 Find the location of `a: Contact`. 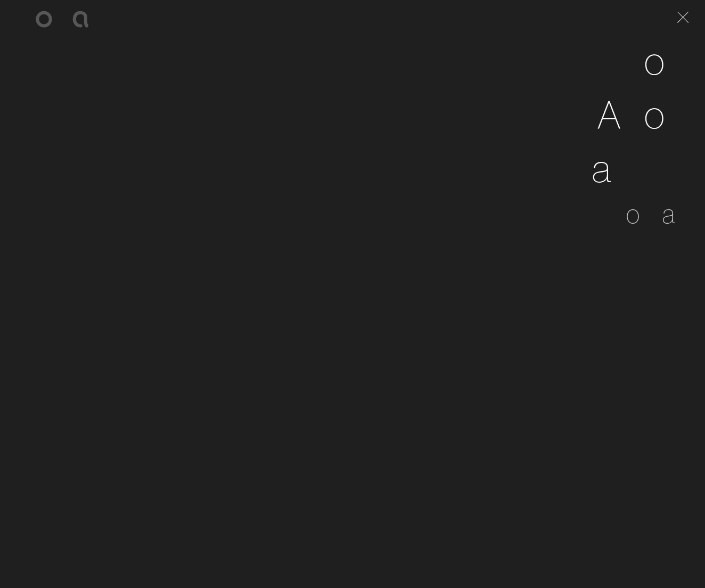

a: Contact is located at coordinates (653, 214).